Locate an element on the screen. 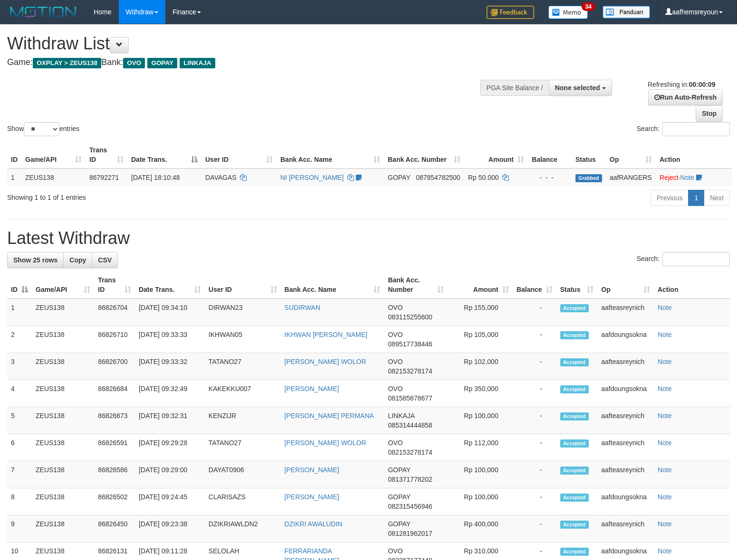 Image resolution: width=737 pixels, height=560 pixels. td: DZIKRIAWLDN2 is located at coordinates (243, 529).